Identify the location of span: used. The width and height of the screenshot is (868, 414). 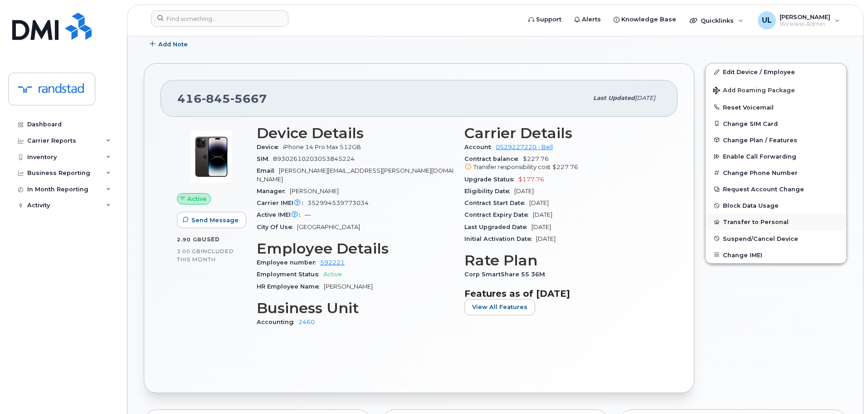
(211, 239).